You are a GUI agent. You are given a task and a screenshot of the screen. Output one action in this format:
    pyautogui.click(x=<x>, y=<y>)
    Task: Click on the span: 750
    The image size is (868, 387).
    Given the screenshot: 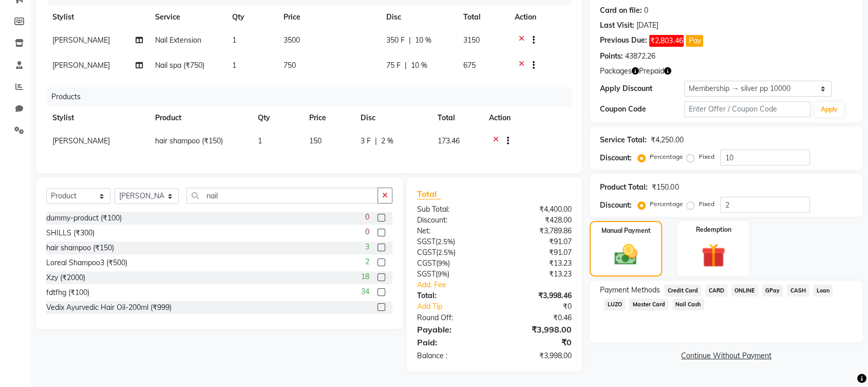 What is the action you would take?
    pyautogui.click(x=290, y=66)
    